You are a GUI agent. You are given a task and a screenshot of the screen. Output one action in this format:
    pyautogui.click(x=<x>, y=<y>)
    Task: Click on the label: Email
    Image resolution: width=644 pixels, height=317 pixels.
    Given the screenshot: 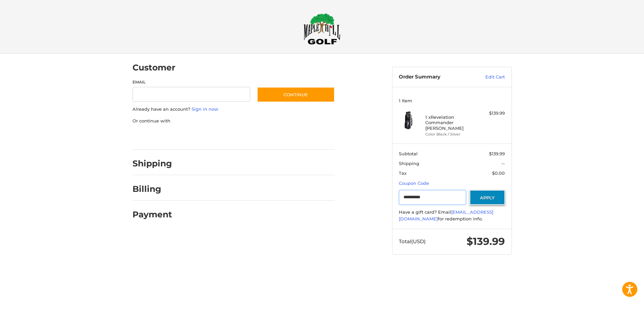 What is the action you would take?
    pyautogui.click(x=191, y=82)
    